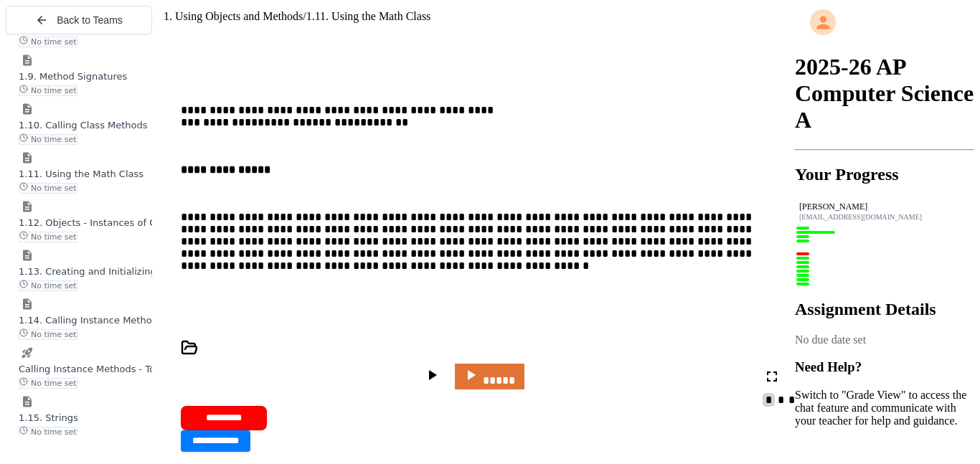 The image size is (980, 464). I want to click on span: Calling Instance Methods - Topic 1.14, so click(106, 369).